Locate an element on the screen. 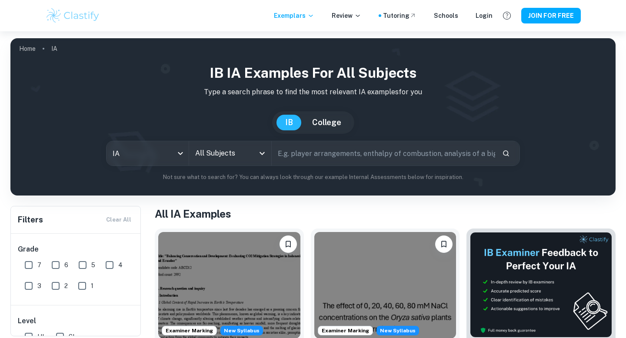 The image size is (626, 338). button: Help and Feedback is located at coordinates (507, 16).